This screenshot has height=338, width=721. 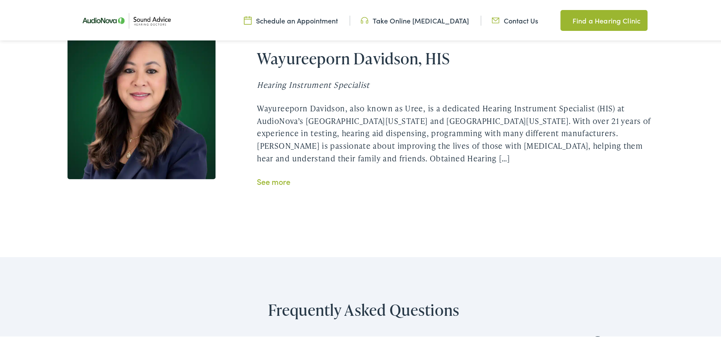 What do you see at coordinates (515, 19) in the screenshot?
I see `a: Contact Us` at bounding box center [515, 19].